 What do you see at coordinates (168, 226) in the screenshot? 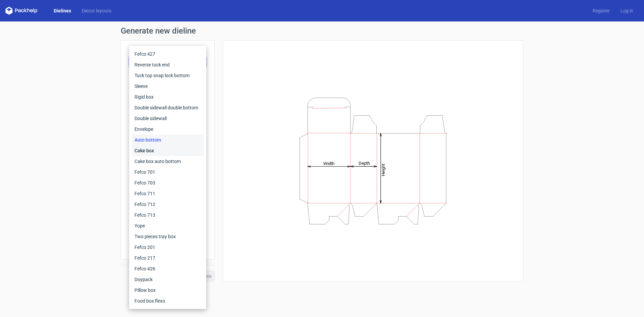
I see `div: Yope` at bounding box center [168, 226].